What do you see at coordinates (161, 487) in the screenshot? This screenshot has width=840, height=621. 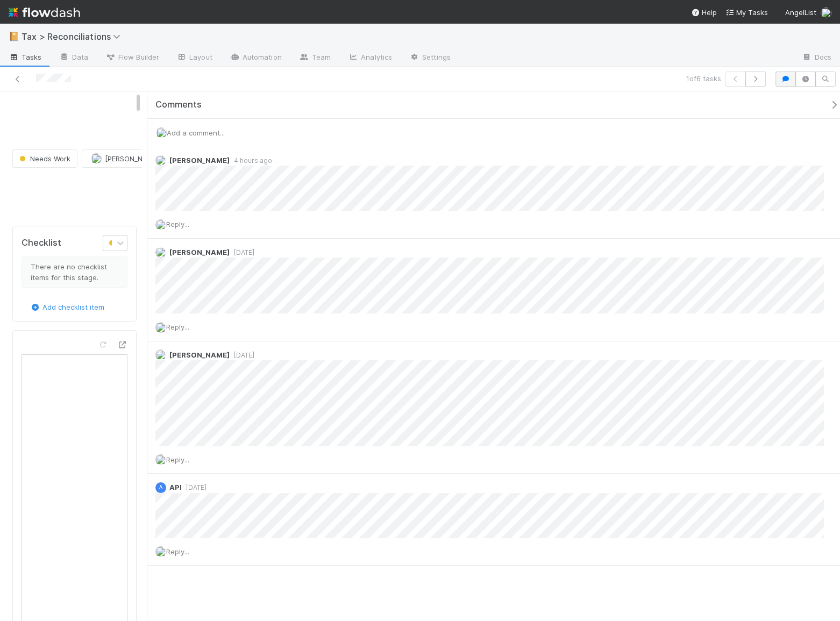 I see `span: A` at bounding box center [161, 487].